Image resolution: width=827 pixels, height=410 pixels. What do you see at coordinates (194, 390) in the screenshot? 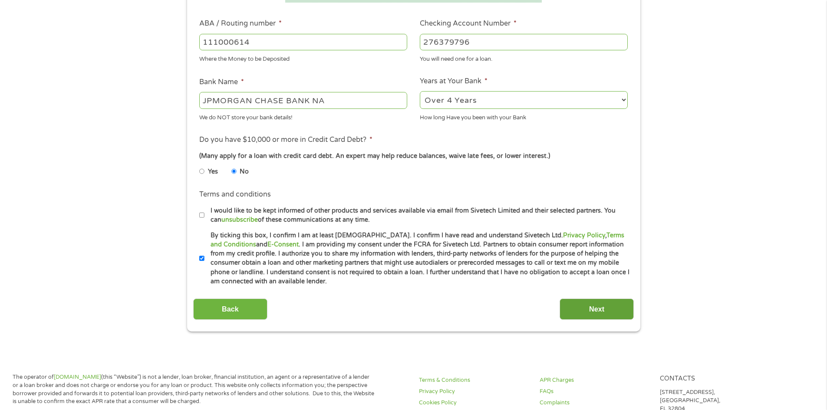
I see `p: The operator of (this “Website”) is not a lender, loan broker, financial institution, an agent or...` at bounding box center [194, 390].